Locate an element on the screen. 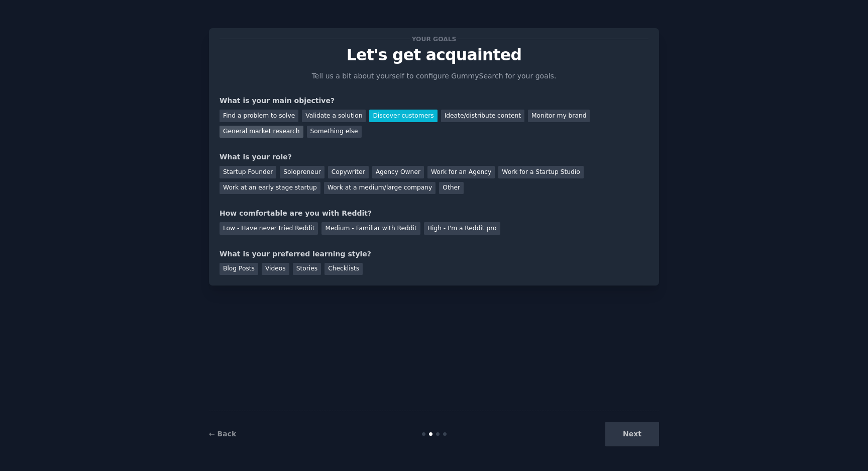 This screenshot has width=868, height=471. div: Blog Posts is located at coordinates (239, 269).